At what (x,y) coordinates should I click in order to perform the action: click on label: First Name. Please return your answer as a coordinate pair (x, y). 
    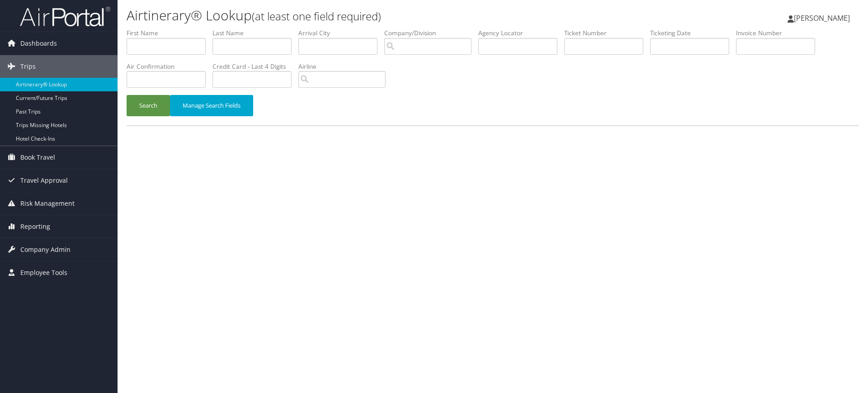
    Looking at the image, I should click on (169, 33).